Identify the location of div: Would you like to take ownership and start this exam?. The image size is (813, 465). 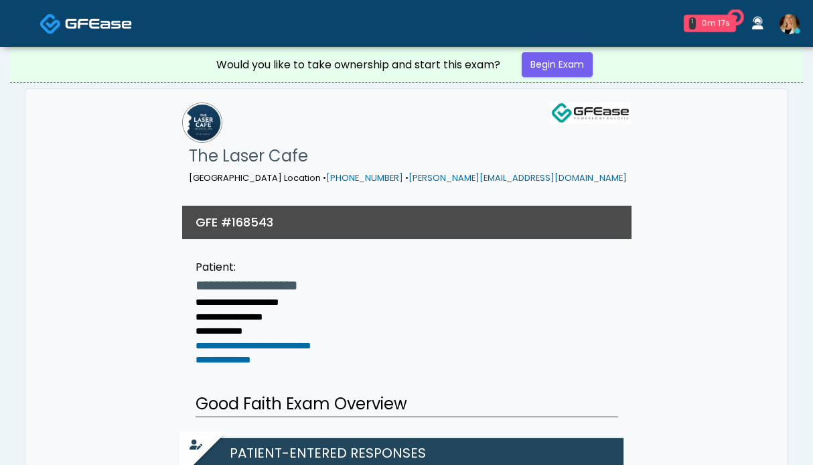
(358, 65).